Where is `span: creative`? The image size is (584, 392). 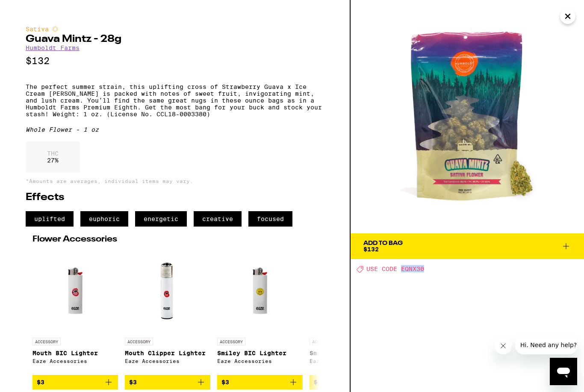
span: creative is located at coordinates (218, 218).